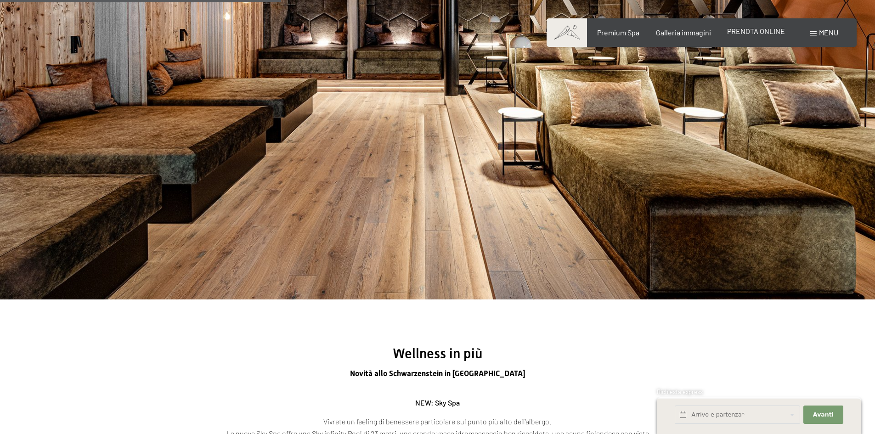 This screenshot has width=875, height=434. I want to click on span: Richiesta express, so click(680, 392).